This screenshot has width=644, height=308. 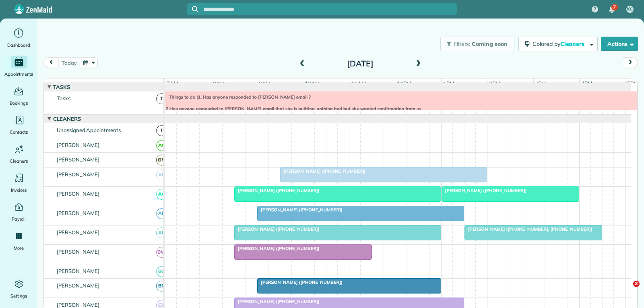 I want to click on span: 7am, so click(x=172, y=83).